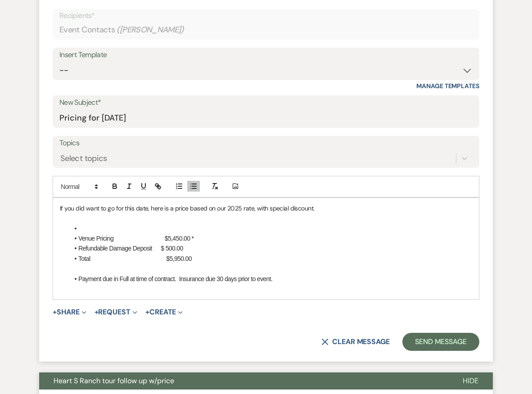 Image resolution: width=532 pixels, height=394 pixels. Describe the element at coordinates (470, 381) in the screenshot. I see `button: Hide` at that location.